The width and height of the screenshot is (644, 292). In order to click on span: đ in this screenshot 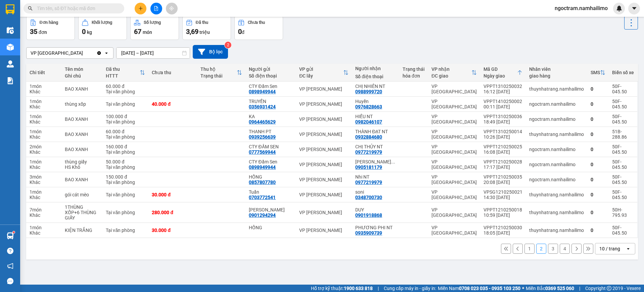, I will do `click(243, 32)`.